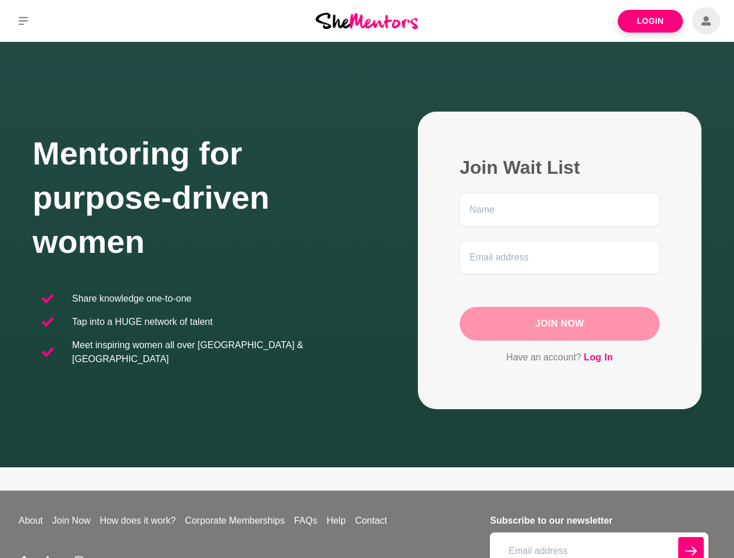  Describe the element at coordinates (31, 521) in the screenshot. I see `a: About` at that location.